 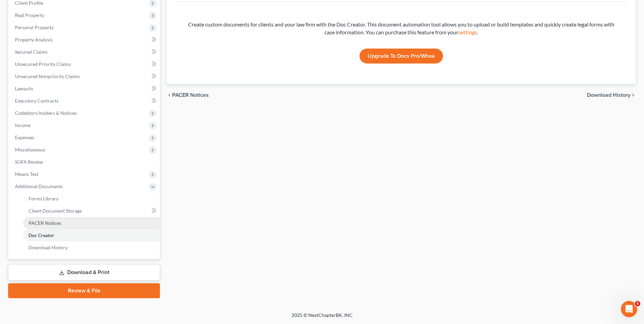 I want to click on a: Upgrade to Docs Pro/Whoa, so click(x=401, y=56).